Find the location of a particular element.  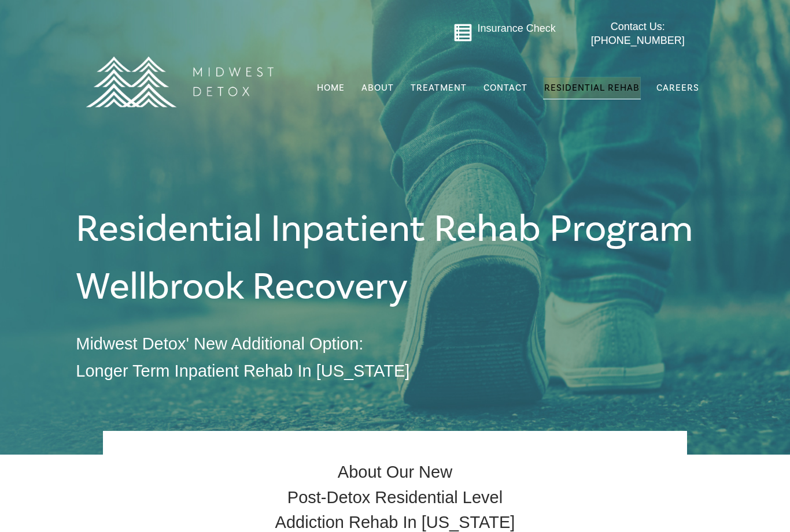

span: Careers is located at coordinates (678, 88).